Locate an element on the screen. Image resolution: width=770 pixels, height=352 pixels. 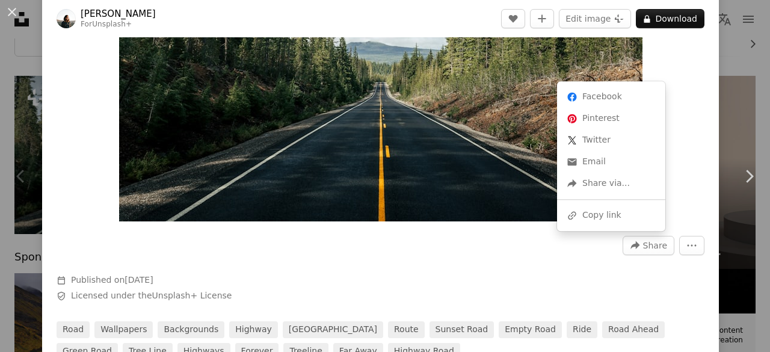
button: Share this image is located at coordinates (648, 245).